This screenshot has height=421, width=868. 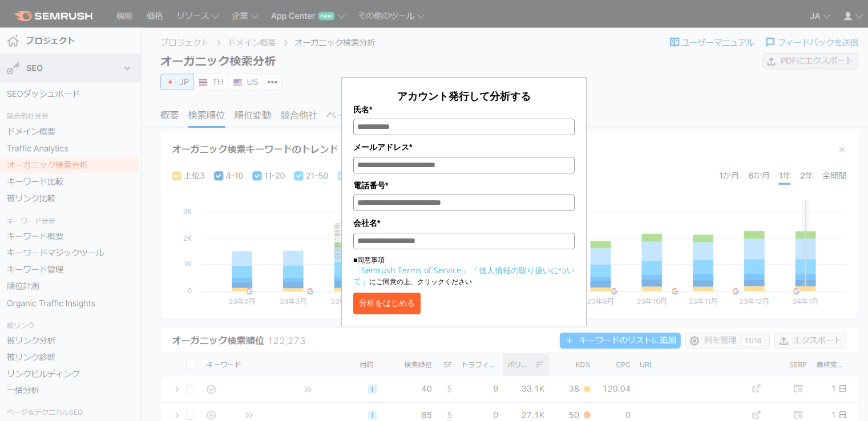 I want to click on a: 「個人情報の取り扱いについて」, so click(x=464, y=276).